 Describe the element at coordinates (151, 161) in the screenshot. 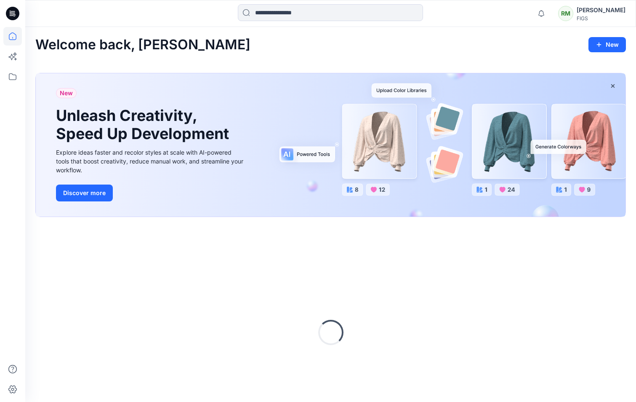

I see `div: Explore ideas faster and recolor styles at scale with AI-powered tools that boost creativity, red...` at that location.